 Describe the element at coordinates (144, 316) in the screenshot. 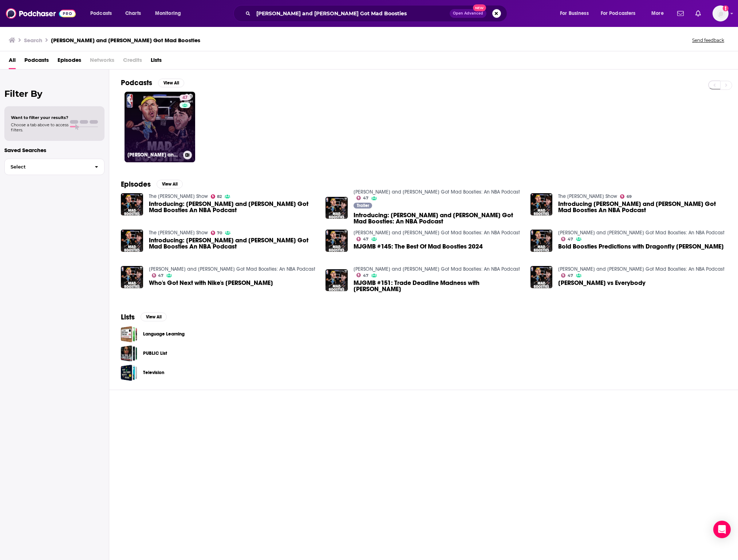

I see `a: ListsView All` at that location.